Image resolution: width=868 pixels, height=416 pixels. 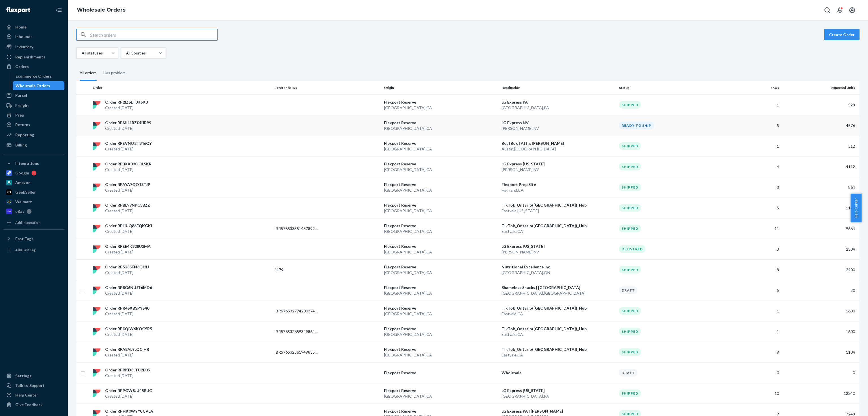 I want to click on p: Flexport Prep Site, so click(x=558, y=184).